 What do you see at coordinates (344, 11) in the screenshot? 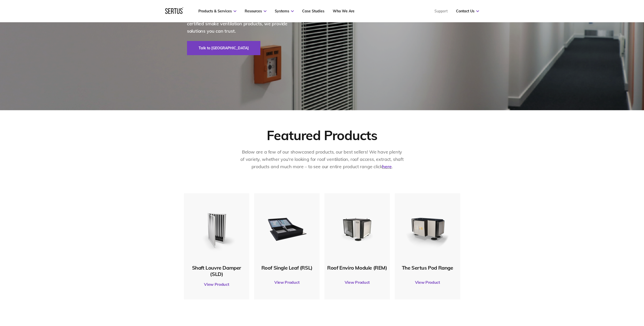
I see `a: Who We Are` at bounding box center [344, 11].